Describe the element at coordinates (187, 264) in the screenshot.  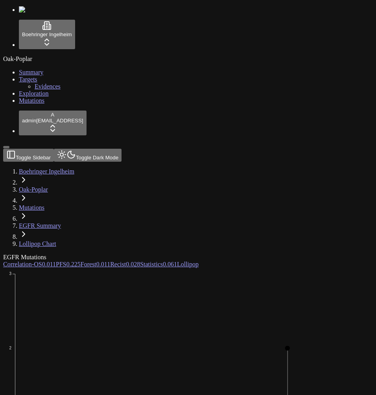
I see `span: Lollipop` at that location.